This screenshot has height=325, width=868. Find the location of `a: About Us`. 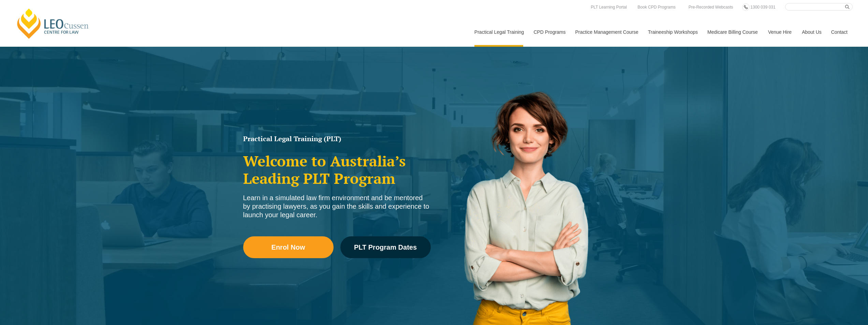

a: About Us is located at coordinates (811, 32).